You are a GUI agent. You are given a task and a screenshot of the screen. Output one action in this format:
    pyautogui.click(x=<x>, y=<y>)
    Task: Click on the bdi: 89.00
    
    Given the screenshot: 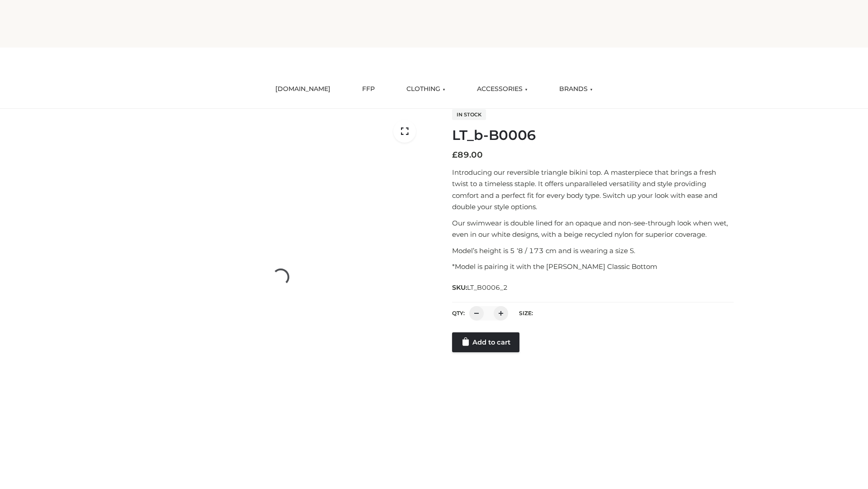 What is the action you would take?
    pyautogui.click(x=468, y=155)
    